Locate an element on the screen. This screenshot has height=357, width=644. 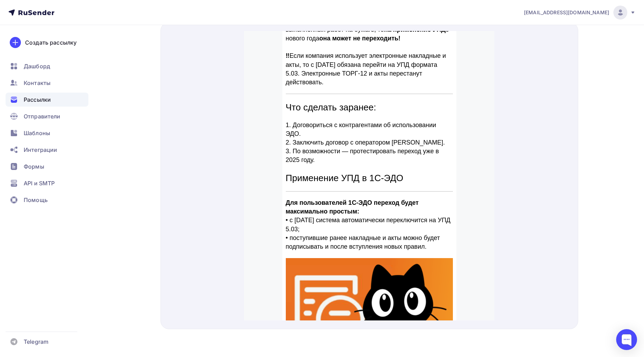
a: Рассылки is located at coordinates (47, 99).